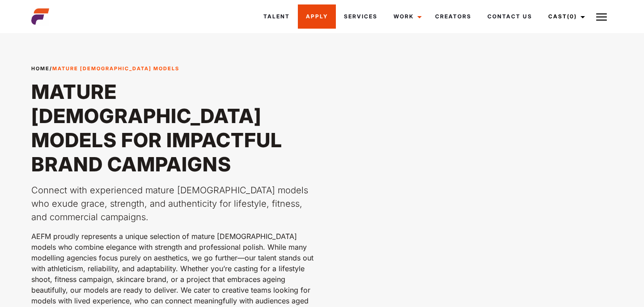  What do you see at coordinates (40, 68) in the screenshot?
I see `a: Home` at bounding box center [40, 68].